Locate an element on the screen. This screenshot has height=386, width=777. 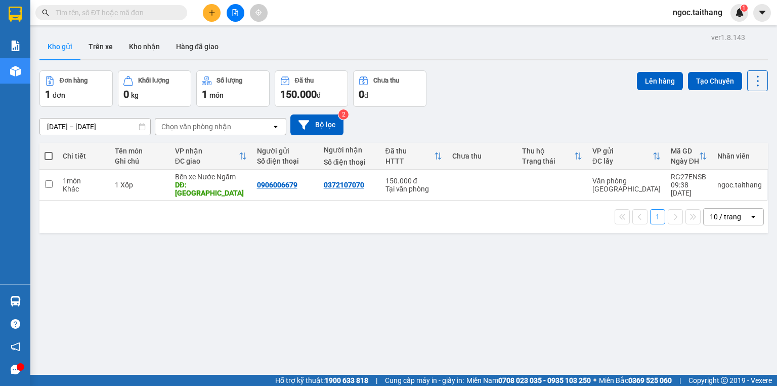
sup: 1 is located at coordinates (744, 8).